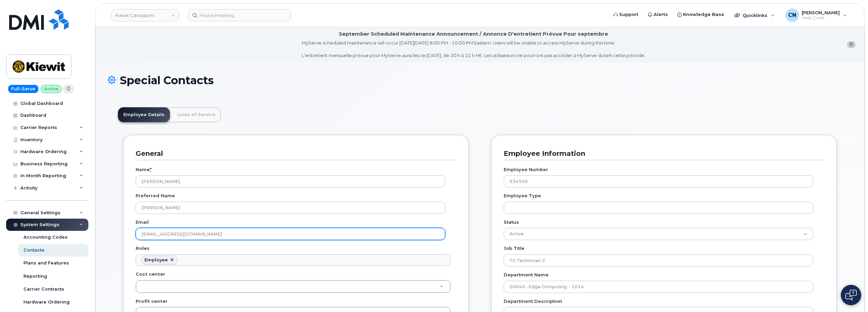  Describe the element at coordinates (293, 153) in the screenshot. I see `h3: General` at that location.